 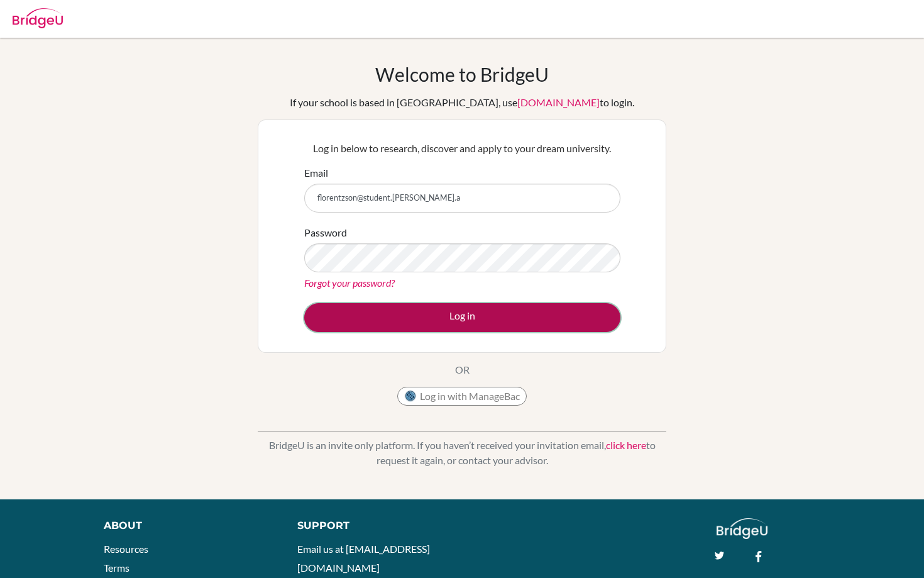 I want to click on img: logo_white@2x-f4f0deed5e89b7ecb1c2cc34c3e3d731f90f0f143d5ea2071677605dd97b5244.png, so click(x=742, y=529).